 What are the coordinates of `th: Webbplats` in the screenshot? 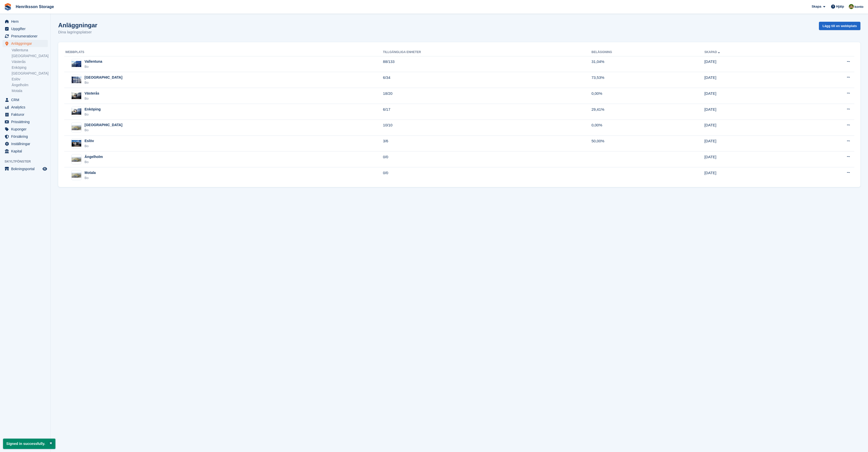 It's located at (224, 52).